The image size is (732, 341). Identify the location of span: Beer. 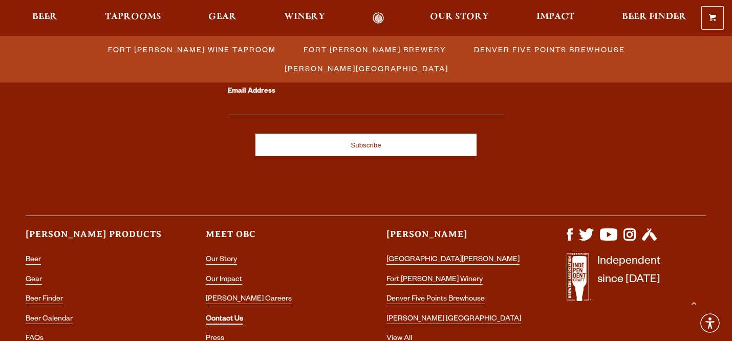
(45, 17).